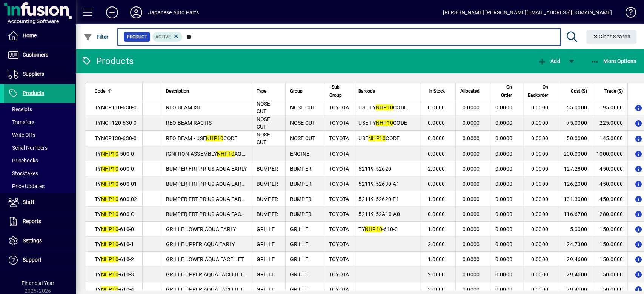 The image size is (644, 294). I want to click on span: TY -610-3, so click(114, 274).